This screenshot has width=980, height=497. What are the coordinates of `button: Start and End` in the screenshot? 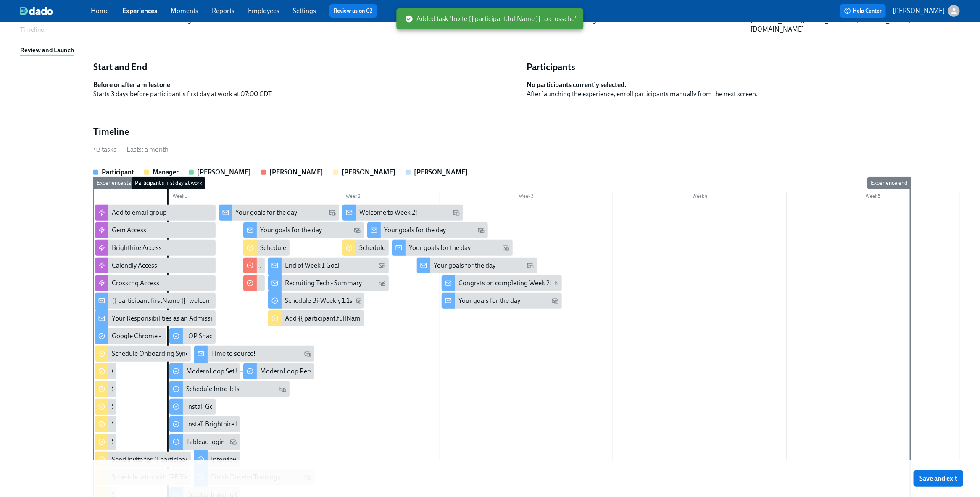 It's located at (120, 67).